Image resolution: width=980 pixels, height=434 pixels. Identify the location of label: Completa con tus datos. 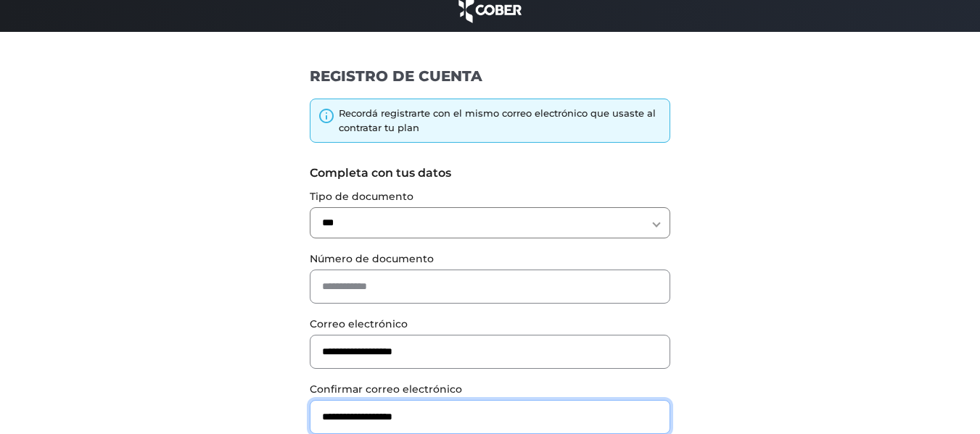
(490, 174).